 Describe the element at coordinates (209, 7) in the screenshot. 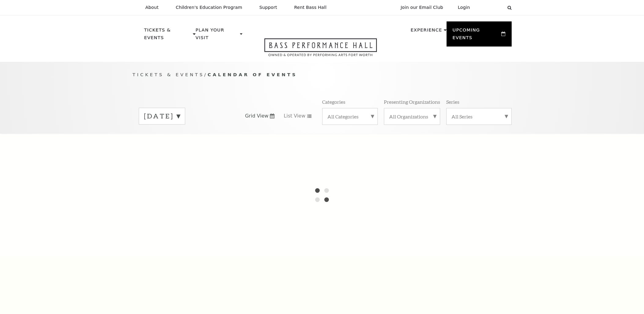

I see `p: Children's Education Program` at that location.